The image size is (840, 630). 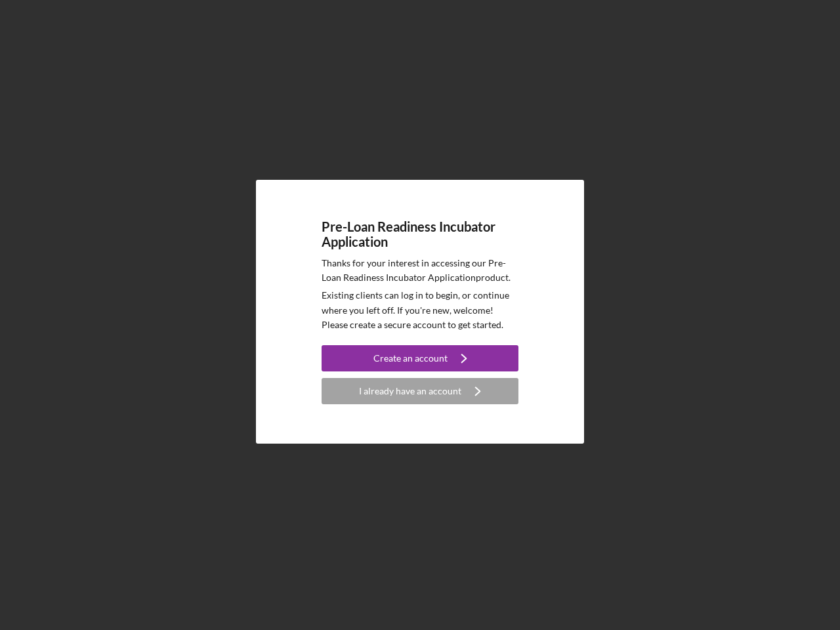 What do you see at coordinates (420, 270) in the screenshot?
I see `p: Thanks for your interest in accessing our Pre-Loan Readiness Incubator Application product.` at bounding box center [420, 270].